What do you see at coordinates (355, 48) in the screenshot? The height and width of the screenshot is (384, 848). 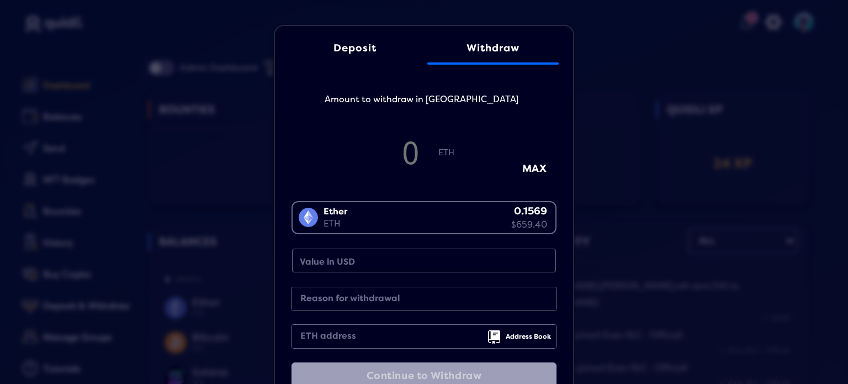 I see `div: Deposit` at bounding box center [355, 48].